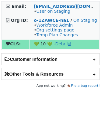 The height and width of the screenshot is (124, 101). Describe the element at coordinates (55, 30) in the screenshot. I see `a: Org settings page` at that location.